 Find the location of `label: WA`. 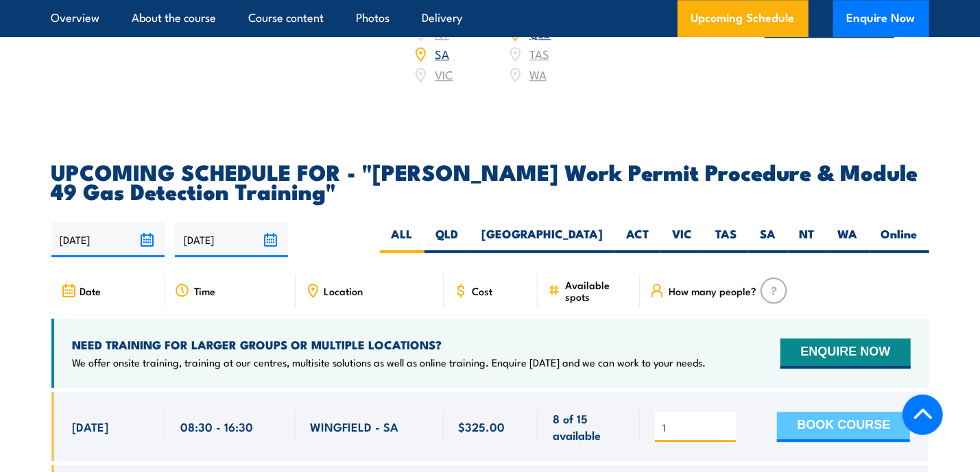

label: WA is located at coordinates (847, 239).